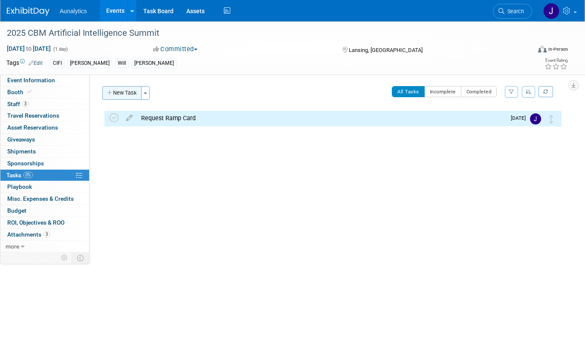 The height and width of the screenshot is (341, 585). What do you see at coordinates (556, 61) in the screenshot?
I see `div: Event Rating` at bounding box center [556, 61].